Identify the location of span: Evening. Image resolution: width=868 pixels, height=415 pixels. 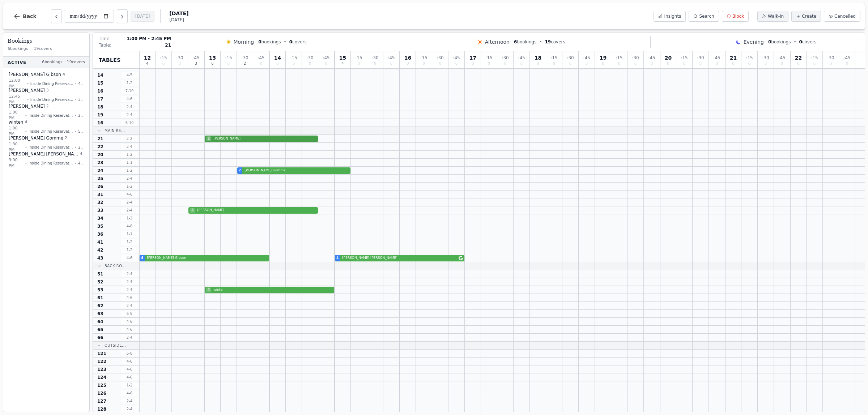
(753, 42).